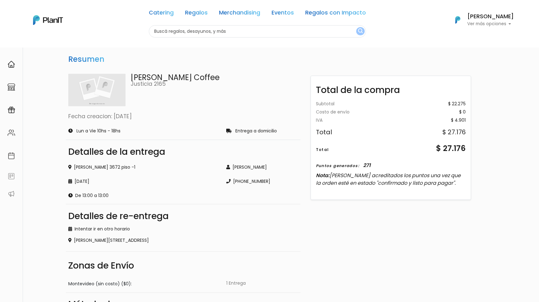 The width and height of the screenshot is (539, 302). I want to click on img: search_button-432b6d5273f82d61273b3651a40e1bd1b912527efae98b1b7a1b2c0702e16a8d.svg, so click(360, 31).